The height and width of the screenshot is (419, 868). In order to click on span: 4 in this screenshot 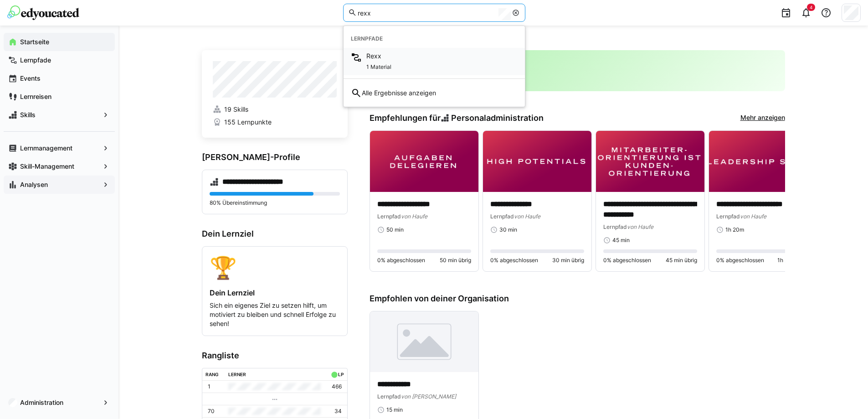, I will do `click(811, 7)`.